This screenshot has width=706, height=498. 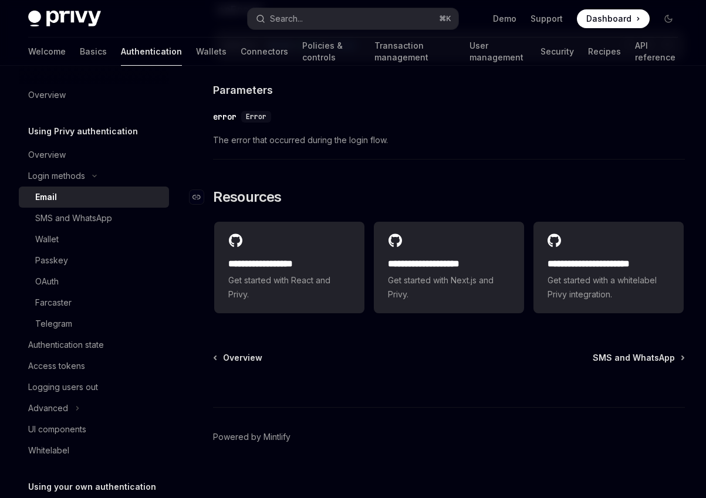 I want to click on a: UI components, so click(x=94, y=429).